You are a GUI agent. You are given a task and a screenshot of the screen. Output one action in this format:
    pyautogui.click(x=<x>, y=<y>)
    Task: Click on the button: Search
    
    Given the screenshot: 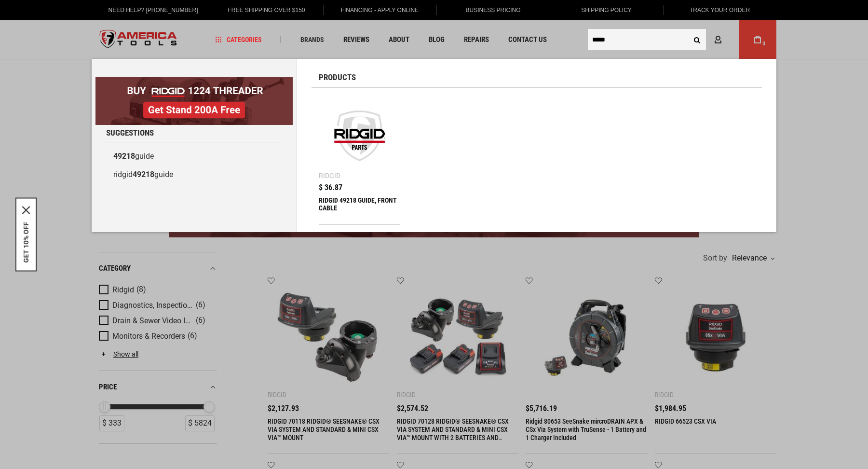 What is the action you would take?
    pyautogui.click(x=697, y=39)
    